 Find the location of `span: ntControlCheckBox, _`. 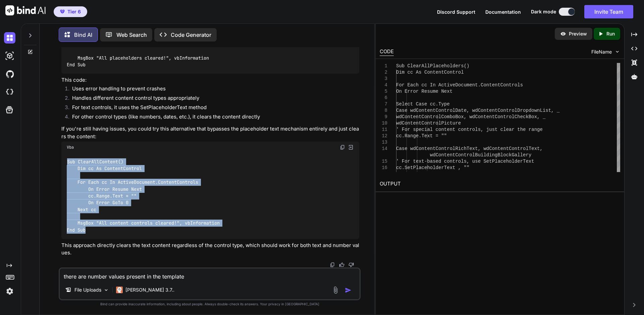

span: ntControlCheckBox, _ is located at coordinates (517, 117).